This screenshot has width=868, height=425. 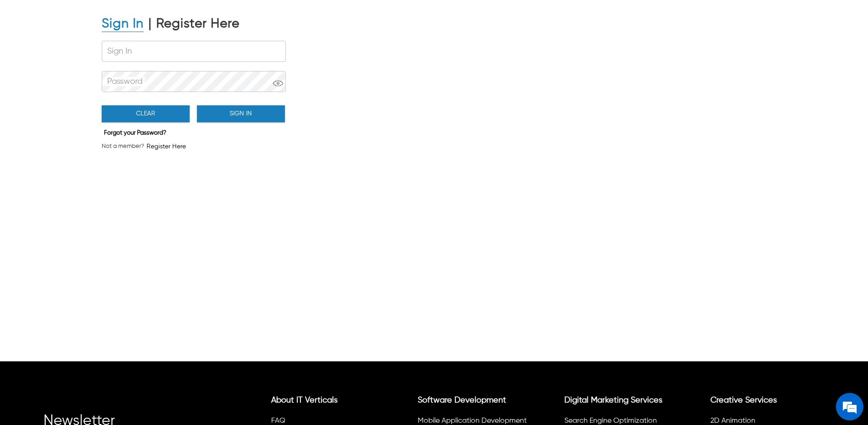 I want to click on a: Digital Marketing Services, so click(x=613, y=401).